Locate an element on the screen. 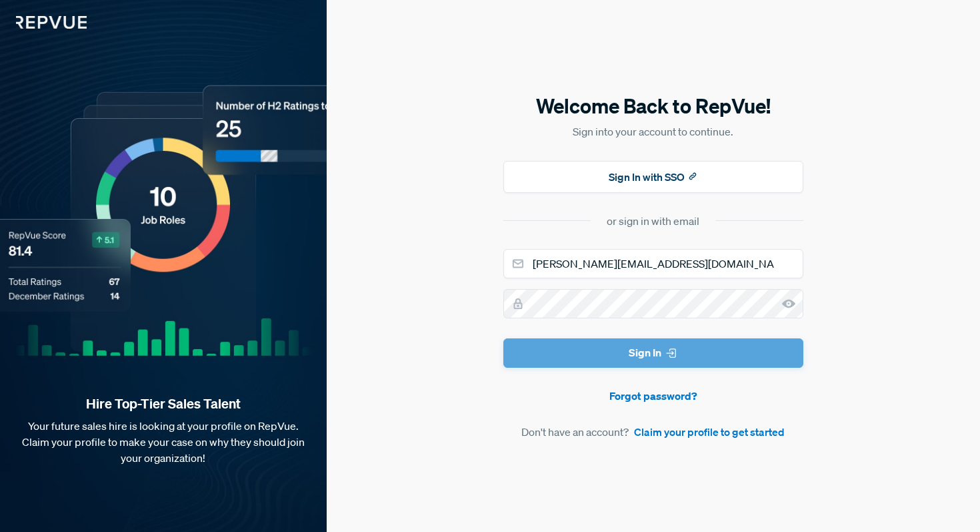 The image size is (980, 532). a: Claim your profile to get started is located at coordinates (709, 431).